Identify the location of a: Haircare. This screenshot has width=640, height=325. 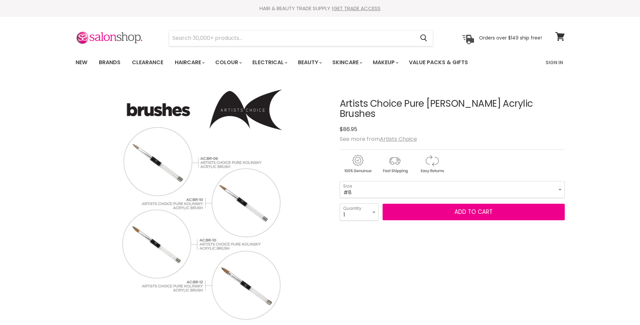
(189, 62).